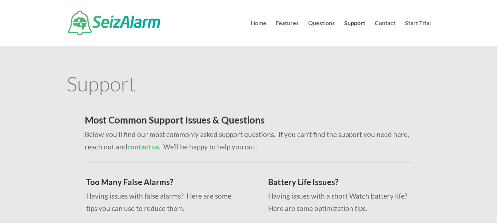 The width and height of the screenshot is (497, 223). I want to click on h2: Most Common Support Issues & Questions, so click(249, 122).